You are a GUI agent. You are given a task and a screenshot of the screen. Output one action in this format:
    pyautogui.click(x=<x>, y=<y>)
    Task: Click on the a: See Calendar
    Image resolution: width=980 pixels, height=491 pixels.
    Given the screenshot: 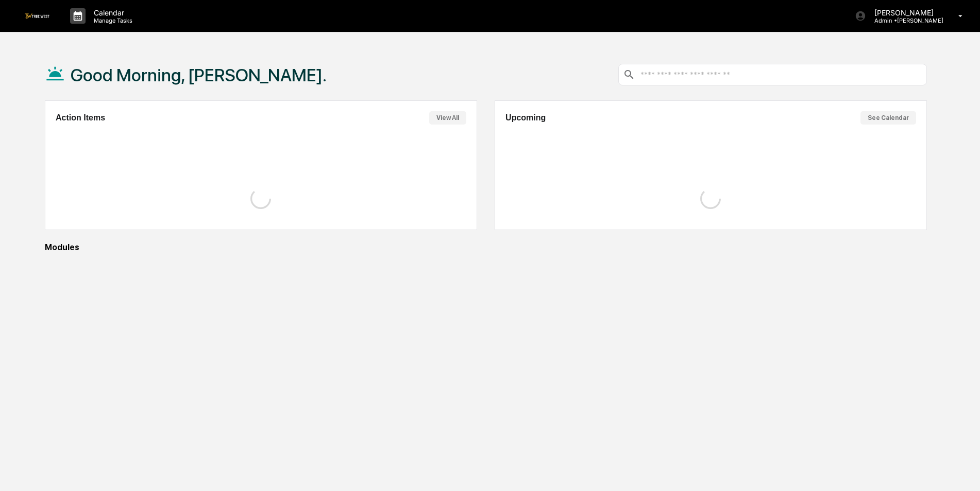 What is the action you would take?
    pyautogui.click(x=888, y=118)
    